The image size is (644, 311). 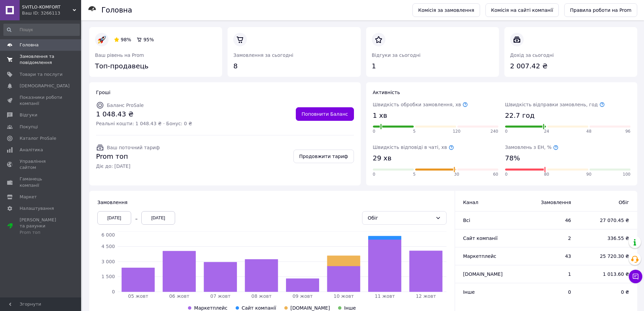 I want to click on span: Ваш поточний тариф, so click(x=133, y=148).